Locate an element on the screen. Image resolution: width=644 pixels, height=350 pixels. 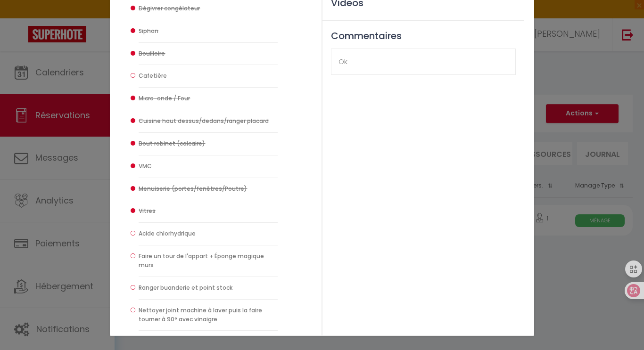
li: Vitres is located at coordinates (208, 211).